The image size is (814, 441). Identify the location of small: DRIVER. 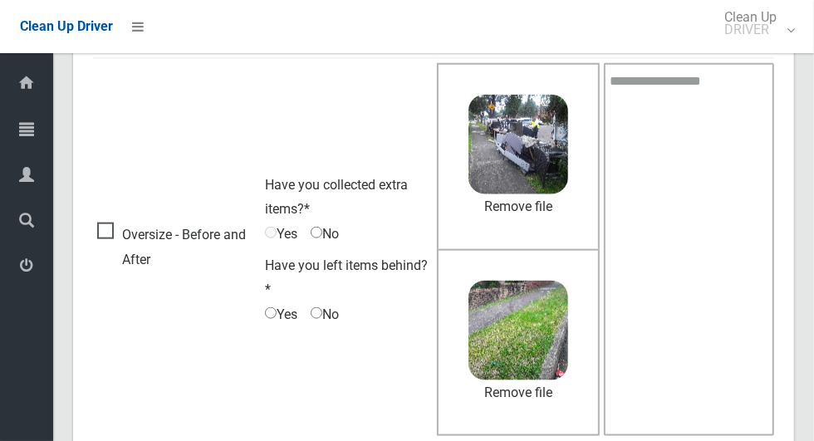
(750, 29).